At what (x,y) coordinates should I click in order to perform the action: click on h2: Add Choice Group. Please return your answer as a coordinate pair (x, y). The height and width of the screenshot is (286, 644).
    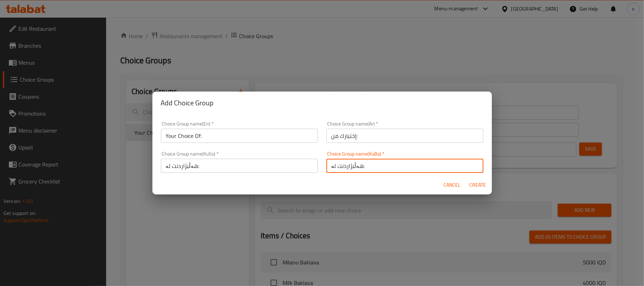
    Looking at the image, I should click on (322, 103).